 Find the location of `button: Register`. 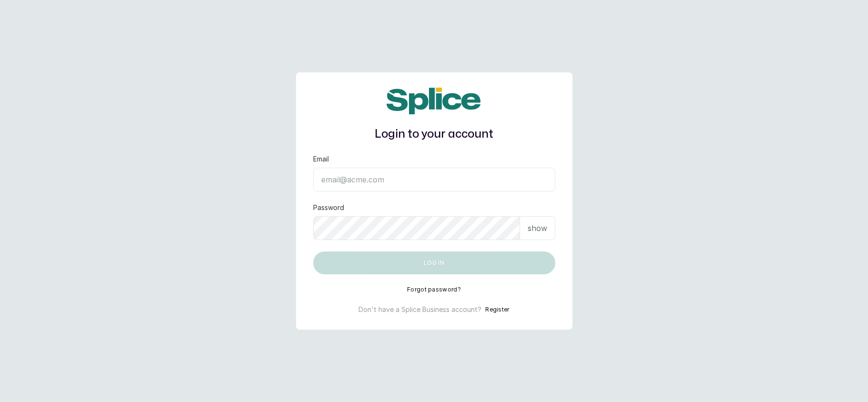

button: Register is located at coordinates (497, 310).